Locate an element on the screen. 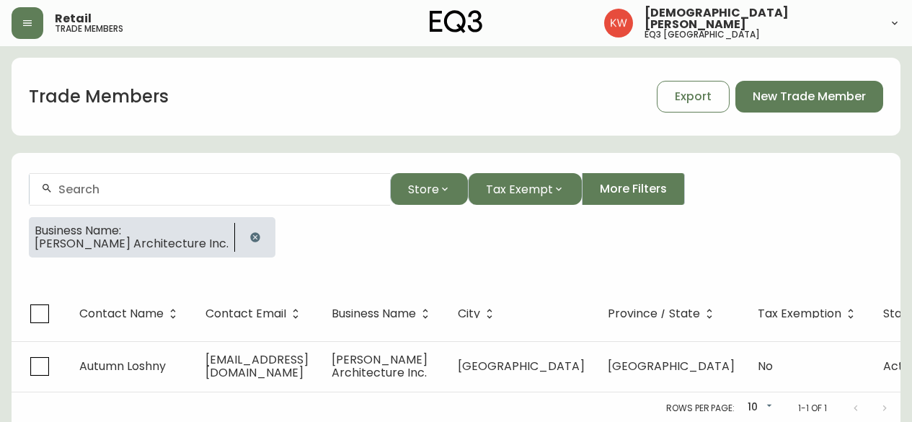  button: Export is located at coordinates (693, 97).